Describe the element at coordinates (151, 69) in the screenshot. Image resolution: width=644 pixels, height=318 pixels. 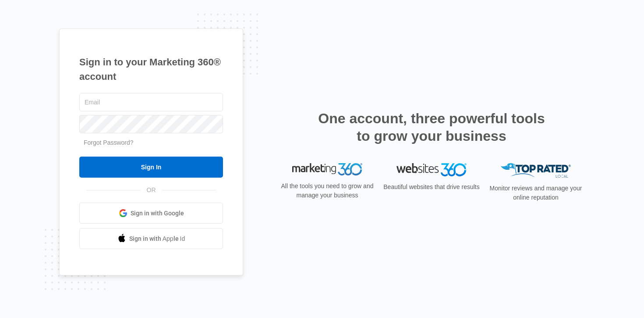
I see `h1: Sign in to your Marketing 360® account` at that location.